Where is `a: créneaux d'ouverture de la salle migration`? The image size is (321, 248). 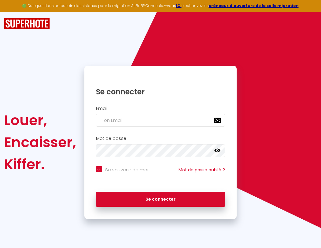 a: créneaux d'ouverture de la salle migration is located at coordinates (254, 6).